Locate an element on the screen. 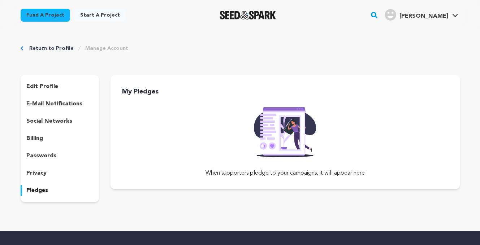 The height and width of the screenshot is (245, 480). button: privacy is located at coordinates (60, 173).